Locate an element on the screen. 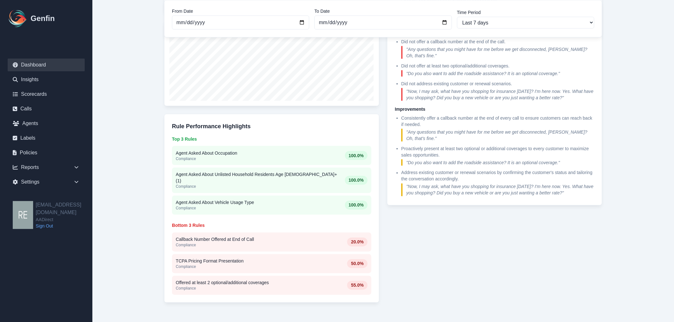  p: Proactively present at least two optional or additional coverages to every customer to maximize s... is located at coordinates (498, 152).